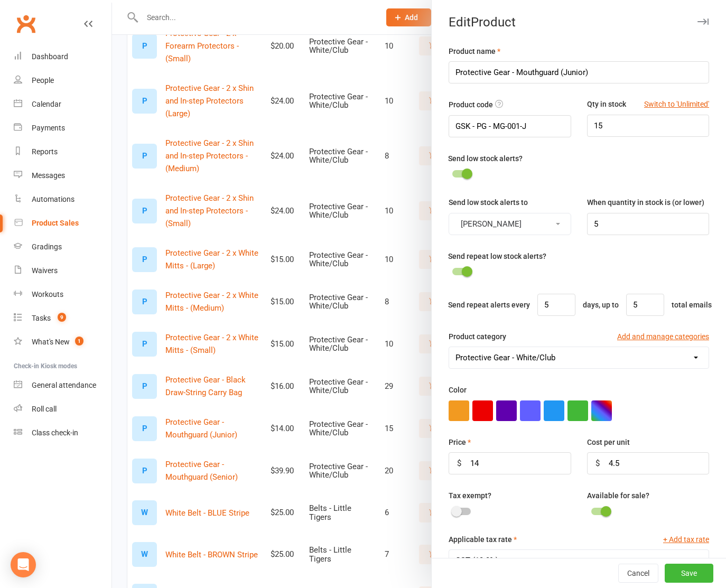 The height and width of the screenshot is (588, 726). Describe the element at coordinates (63, 409) in the screenshot. I see `a: Roll call` at that location.